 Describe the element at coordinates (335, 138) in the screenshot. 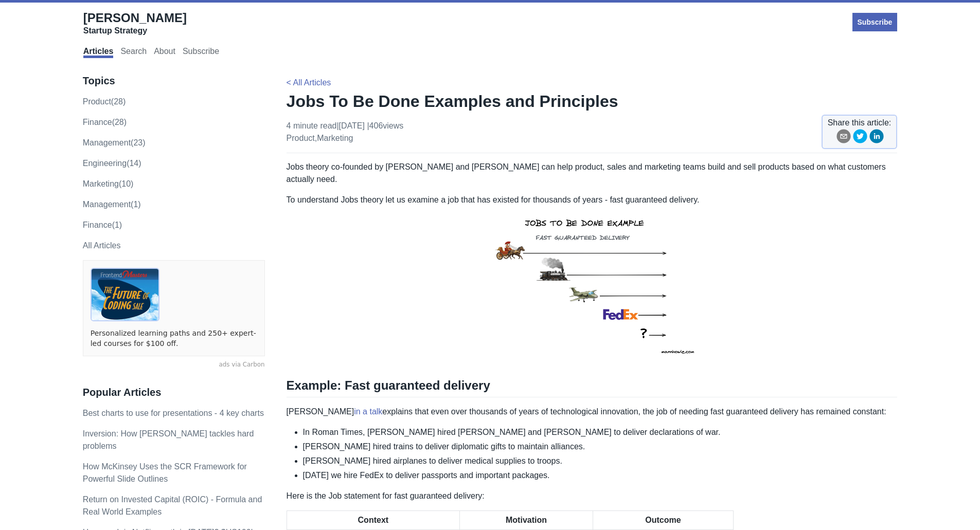

I see `a: marketing` at that location.